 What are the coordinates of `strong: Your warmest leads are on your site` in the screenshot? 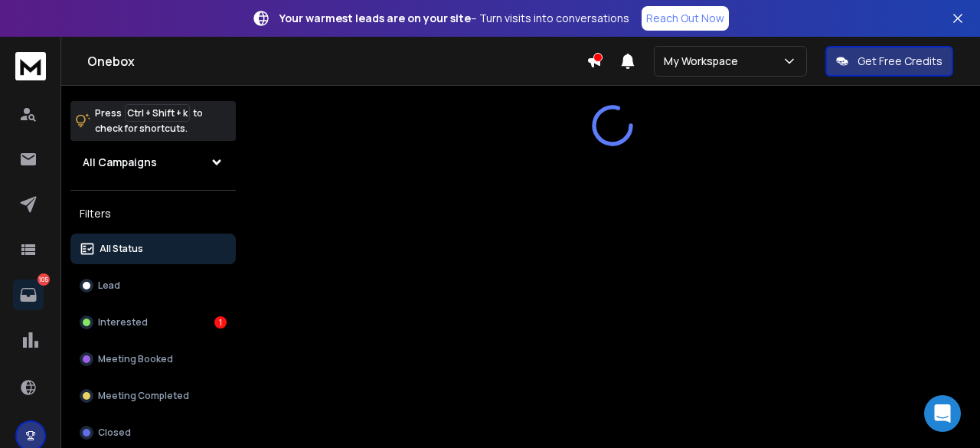 It's located at (375, 17).